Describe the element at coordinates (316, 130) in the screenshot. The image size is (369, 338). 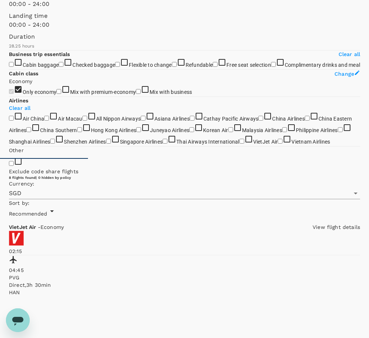
I see `span: Philippine Airlines` at that location.